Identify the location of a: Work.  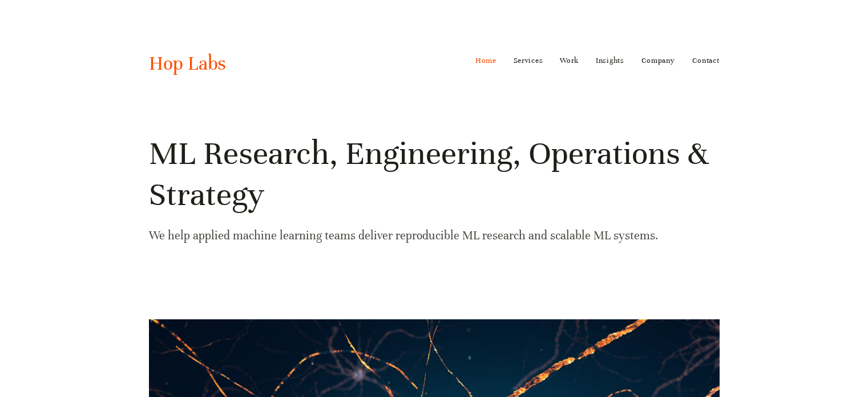
(569, 60).